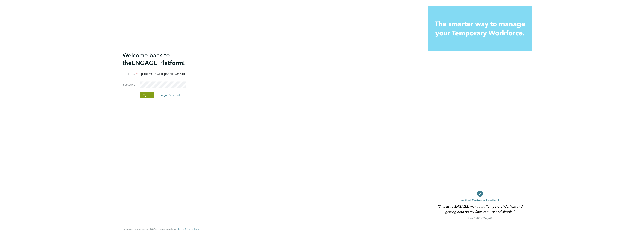 Image resolution: width=644 pixels, height=238 pixels. What do you see at coordinates (163, 75) in the screenshot?
I see `input: Enter your work email...` at bounding box center [163, 75].